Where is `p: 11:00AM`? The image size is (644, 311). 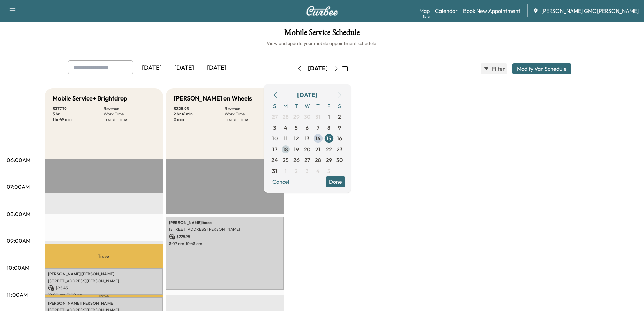 p: 11:00AM is located at coordinates (17, 295).